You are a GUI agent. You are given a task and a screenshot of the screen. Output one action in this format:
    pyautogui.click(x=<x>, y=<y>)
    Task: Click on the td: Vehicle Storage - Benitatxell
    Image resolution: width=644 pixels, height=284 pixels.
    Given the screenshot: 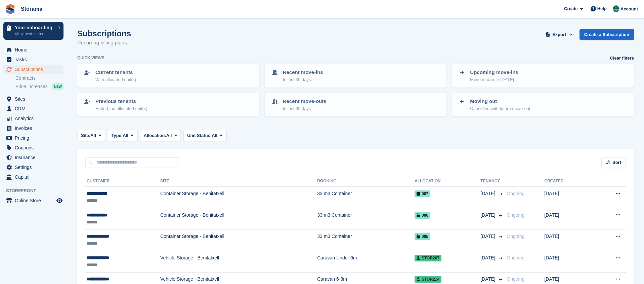 What is the action you would take?
    pyautogui.click(x=239, y=261)
    